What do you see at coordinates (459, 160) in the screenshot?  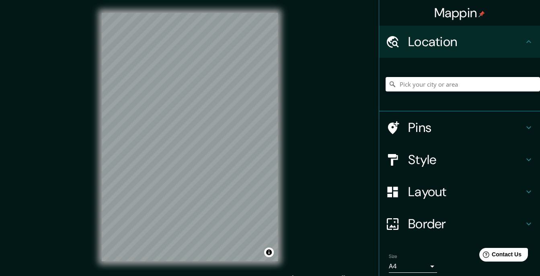 I see `div: Style` at bounding box center [459, 160].